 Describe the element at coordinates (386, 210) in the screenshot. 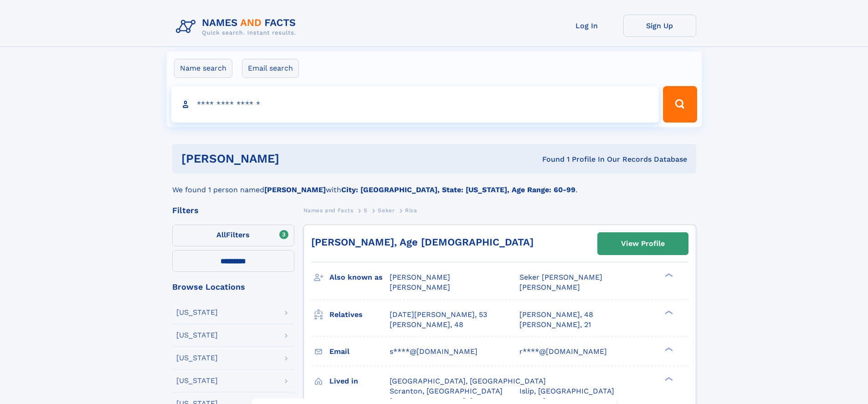

I see `span: Seker` at that location.